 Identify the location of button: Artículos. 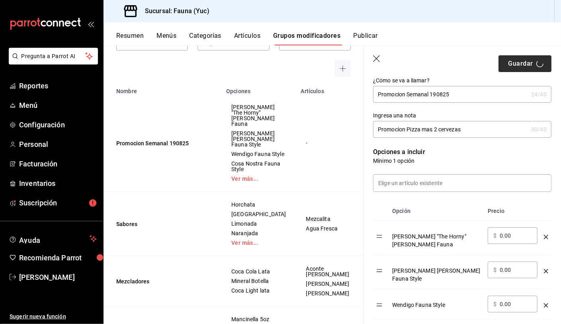
(247, 39).